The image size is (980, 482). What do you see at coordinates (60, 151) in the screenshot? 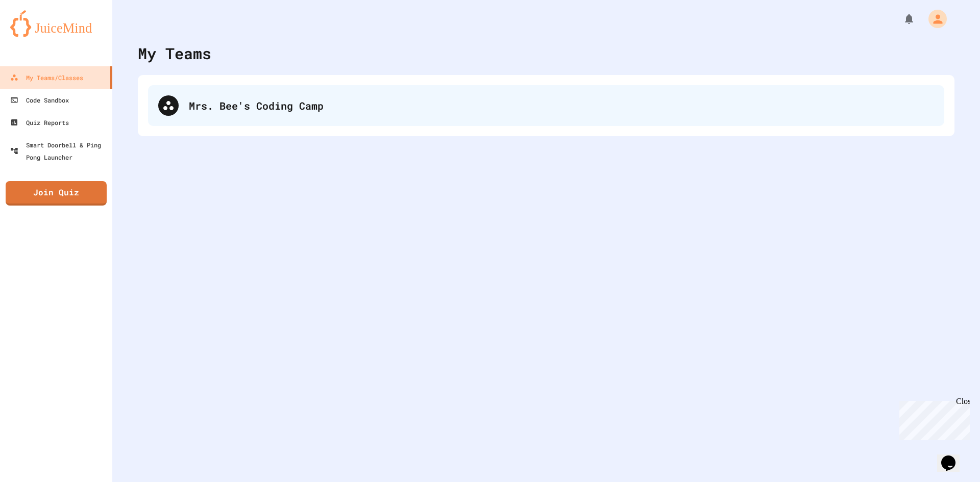
I see `div: Smart Doorbell & Ping Pong Launcher` at bounding box center [60, 151].